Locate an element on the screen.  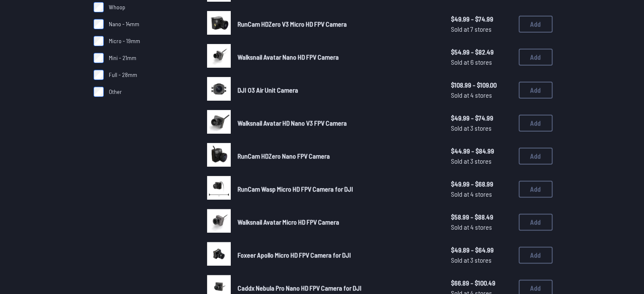
span: Walksnail Avatar Micro HD FPV Camera is located at coordinates (288, 222).